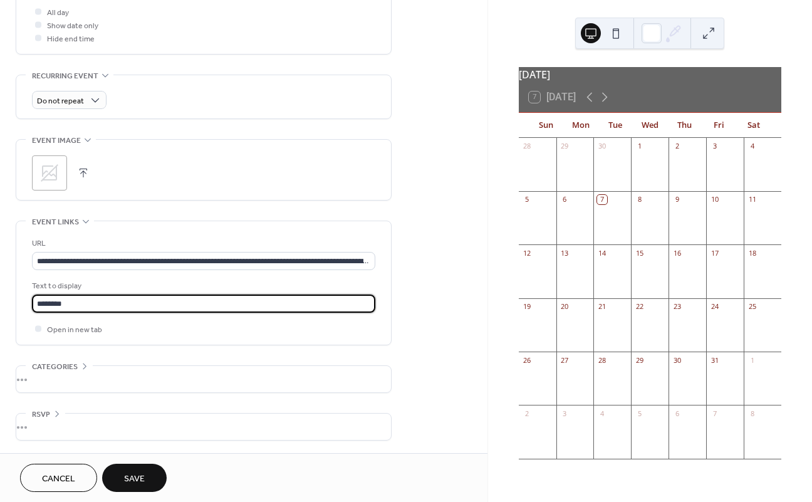 The height and width of the screenshot is (502, 812). What do you see at coordinates (546, 125) in the screenshot?
I see `div: Sun` at bounding box center [546, 125].